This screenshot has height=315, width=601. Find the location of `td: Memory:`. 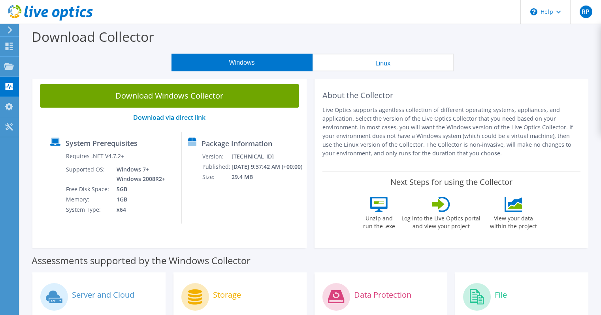

td: Memory: is located at coordinates (88, 200).